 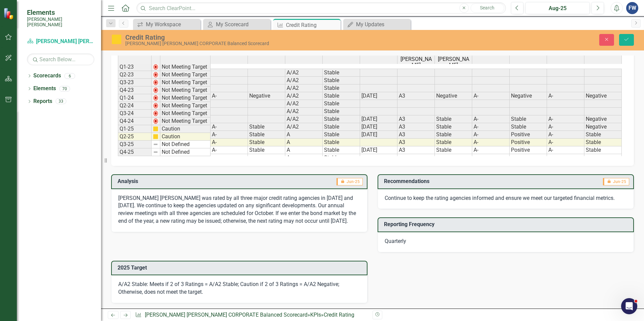 What do you see at coordinates (61, 102) in the screenshot?
I see `div: 33` at bounding box center [61, 102].